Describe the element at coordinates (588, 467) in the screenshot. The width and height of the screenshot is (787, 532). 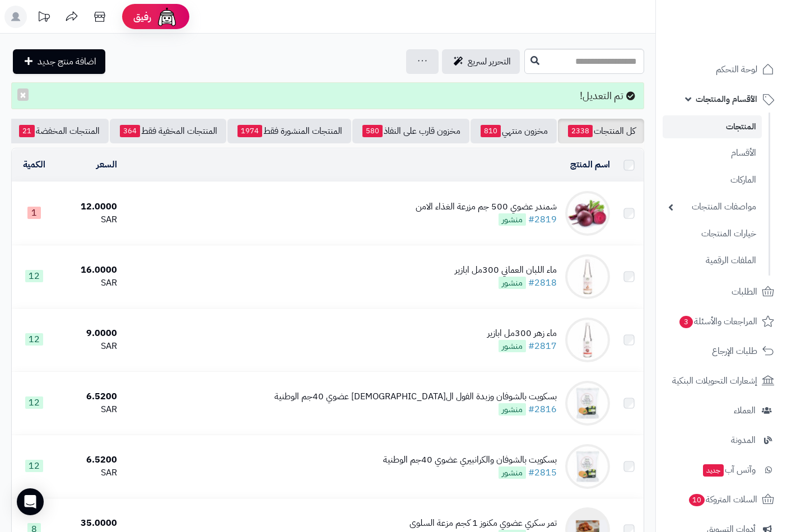
I see `img: بسكويت بالشوفان والكرانبيري عضوي 40جم الوطنية` at that location.